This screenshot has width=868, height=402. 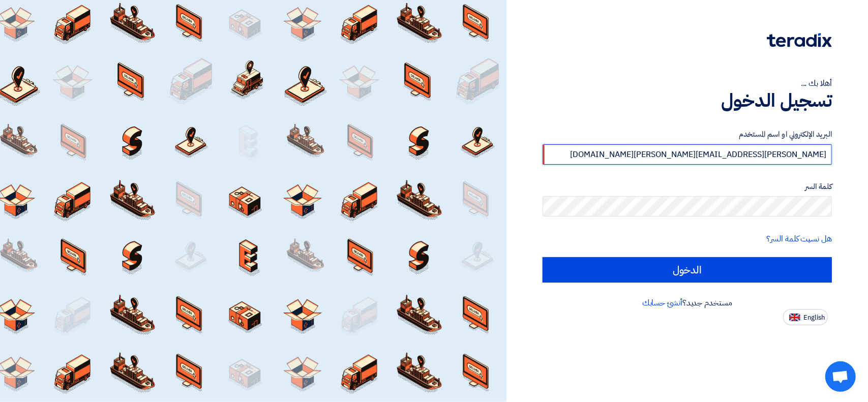 What do you see at coordinates (687, 84) in the screenshot?
I see `div: أهلا بك ...` at bounding box center [687, 84].